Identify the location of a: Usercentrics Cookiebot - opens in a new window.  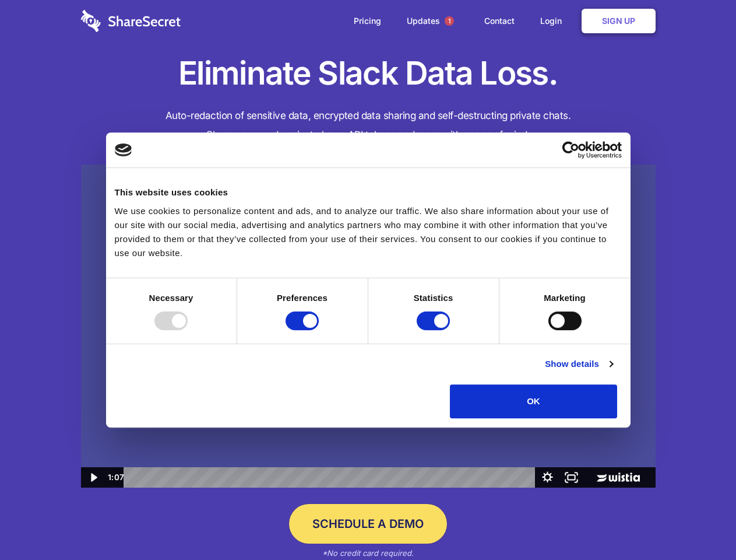
(571, 150).